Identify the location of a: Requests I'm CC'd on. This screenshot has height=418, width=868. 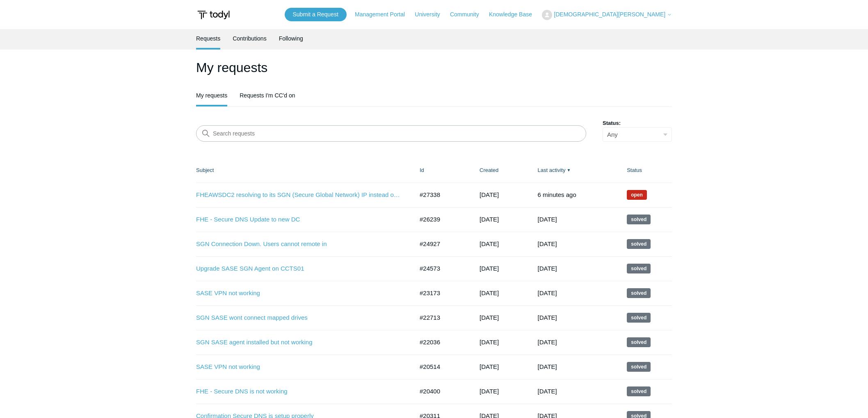
(267, 95).